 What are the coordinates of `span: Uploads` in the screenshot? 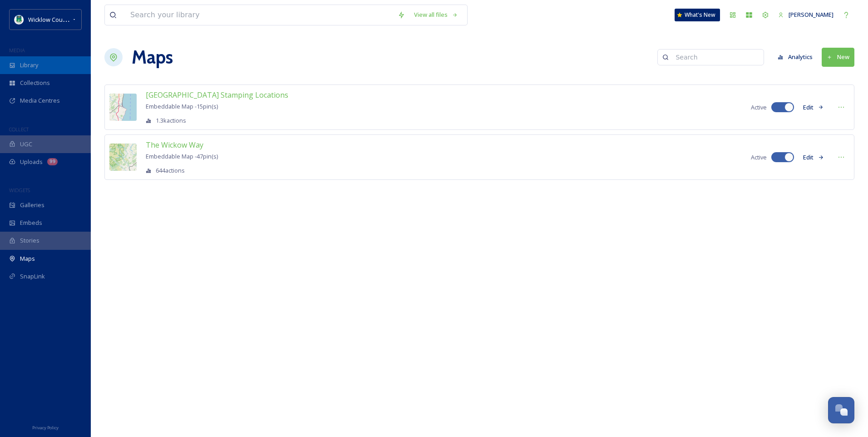 It's located at (31, 162).